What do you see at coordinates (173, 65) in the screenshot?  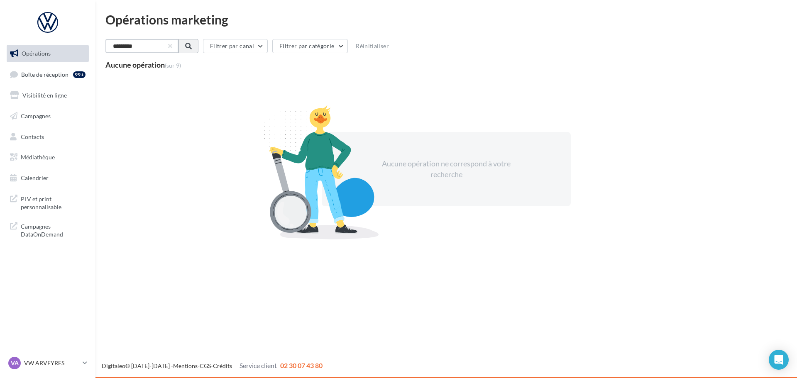 I see `span: (sur 9)` at bounding box center [173, 65].